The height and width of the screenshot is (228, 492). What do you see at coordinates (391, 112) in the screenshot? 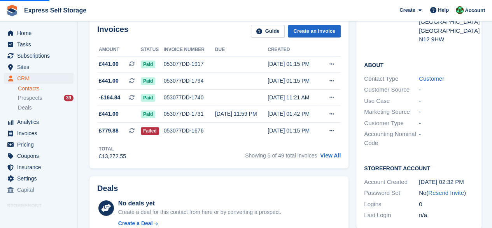
I see `div: Marketing Source` at bounding box center [391, 112].